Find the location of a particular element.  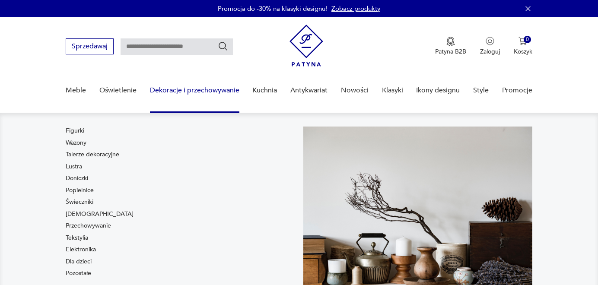

a: Sprzedawaj is located at coordinates (89, 47).